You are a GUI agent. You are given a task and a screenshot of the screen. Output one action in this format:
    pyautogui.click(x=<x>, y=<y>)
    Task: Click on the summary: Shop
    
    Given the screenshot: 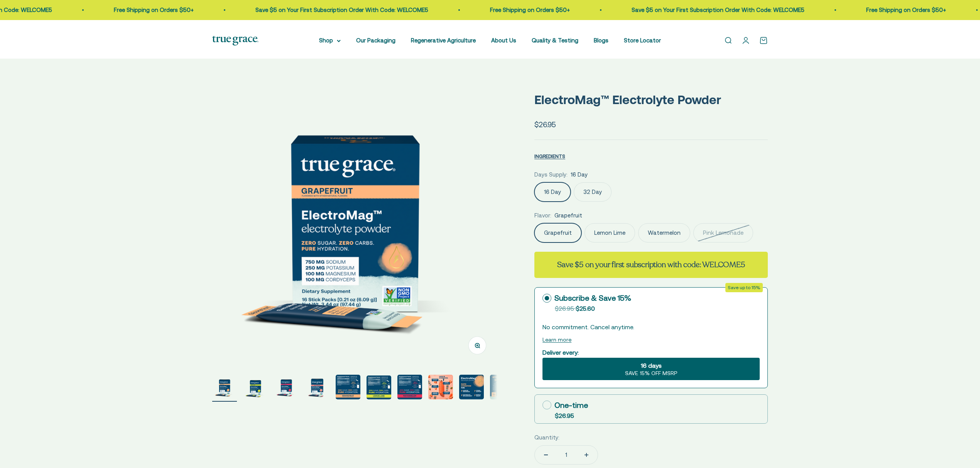 What is the action you would take?
    pyautogui.click(x=330, y=40)
    